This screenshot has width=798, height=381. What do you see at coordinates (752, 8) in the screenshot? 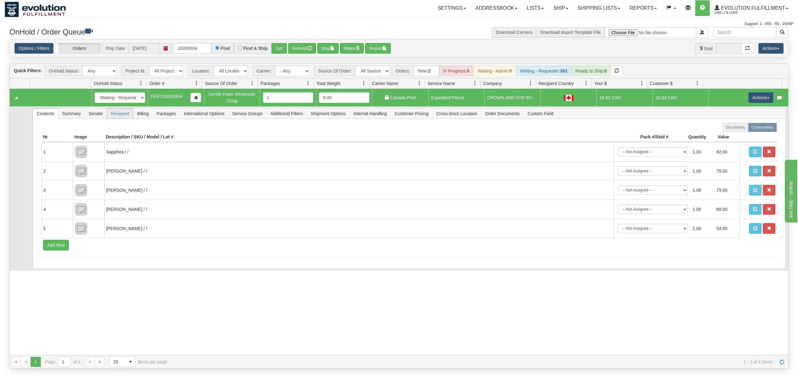
I see `span: Evolution Fulfillment` at bounding box center [752, 8].